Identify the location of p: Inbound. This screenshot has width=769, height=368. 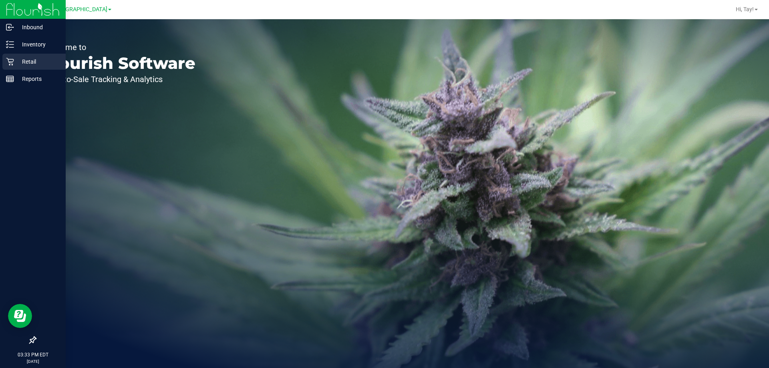
(38, 27).